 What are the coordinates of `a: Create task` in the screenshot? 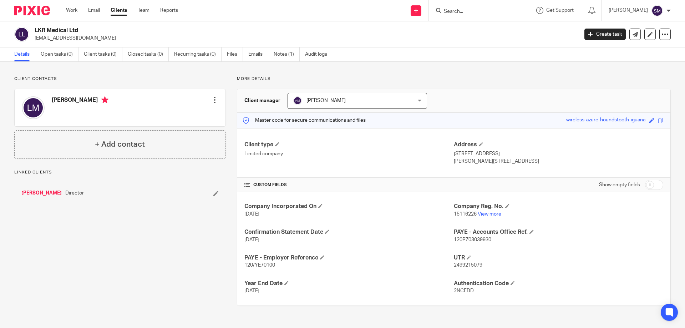 It's located at (605, 34).